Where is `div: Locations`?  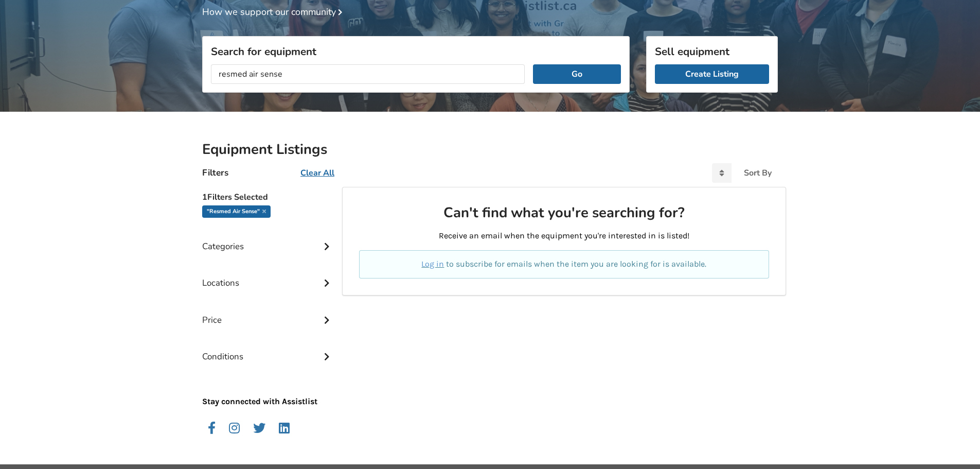
div: Locations is located at coordinates (268, 275).